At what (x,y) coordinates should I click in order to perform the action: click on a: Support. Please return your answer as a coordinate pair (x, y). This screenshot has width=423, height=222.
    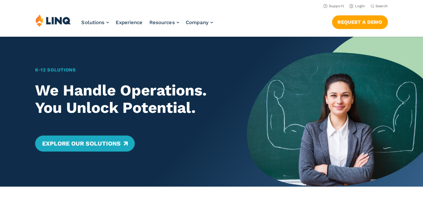
    Looking at the image, I should click on (333, 6).